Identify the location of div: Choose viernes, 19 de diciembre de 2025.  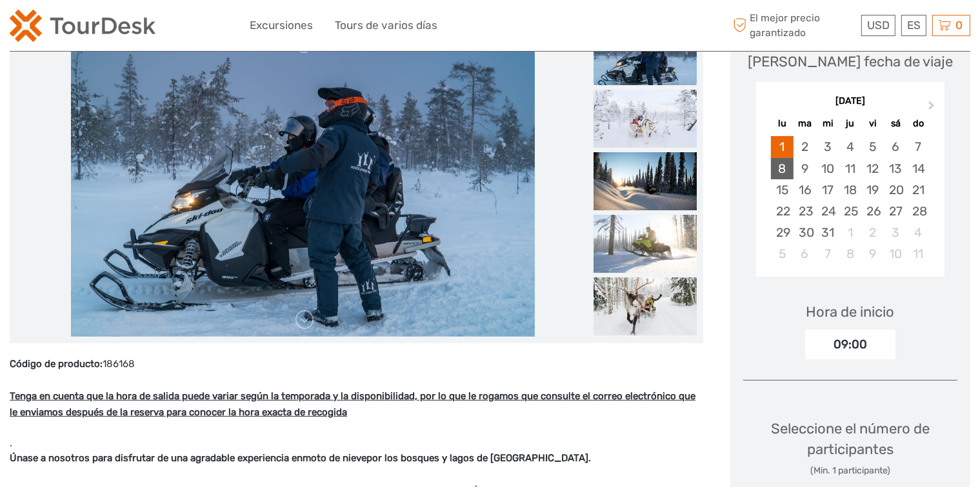
(872, 189).